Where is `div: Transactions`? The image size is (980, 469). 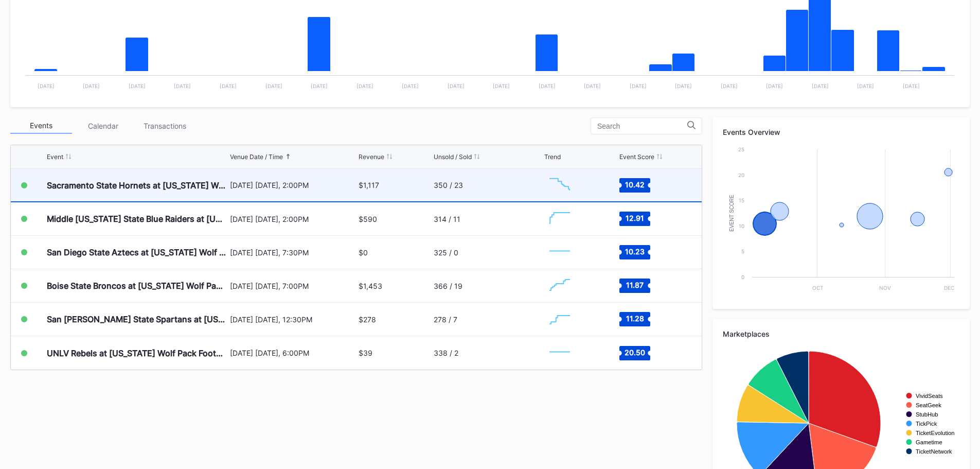
div: Transactions is located at coordinates (165, 126).